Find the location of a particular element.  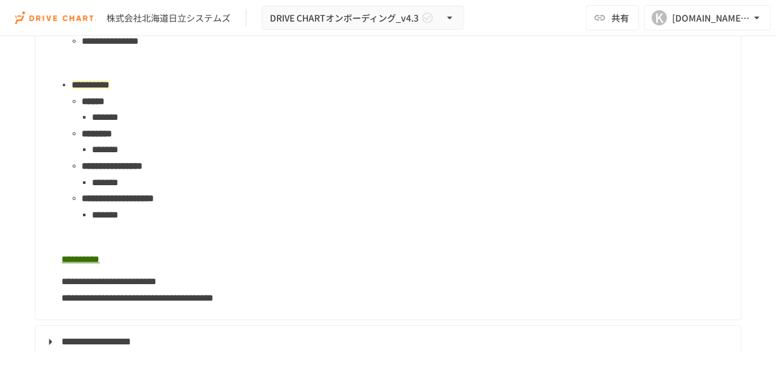

div: 株式会社北海道日立システムズ is located at coordinates (169, 18).